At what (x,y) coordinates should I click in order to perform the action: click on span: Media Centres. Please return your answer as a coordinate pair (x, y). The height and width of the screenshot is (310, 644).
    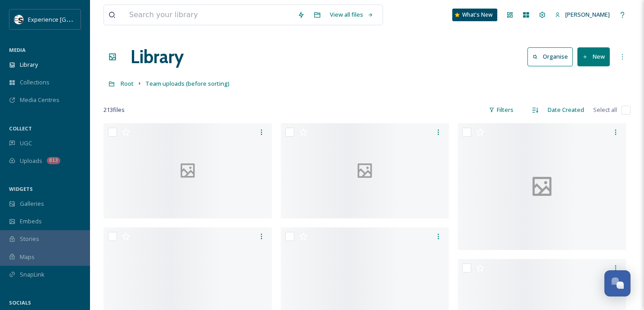
    Looking at the image, I should click on (40, 99).